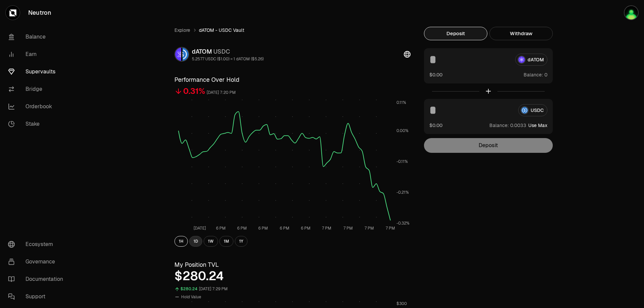 Image resolution: width=644 pixels, height=308 pixels. I want to click on span: USDC, so click(221, 51).